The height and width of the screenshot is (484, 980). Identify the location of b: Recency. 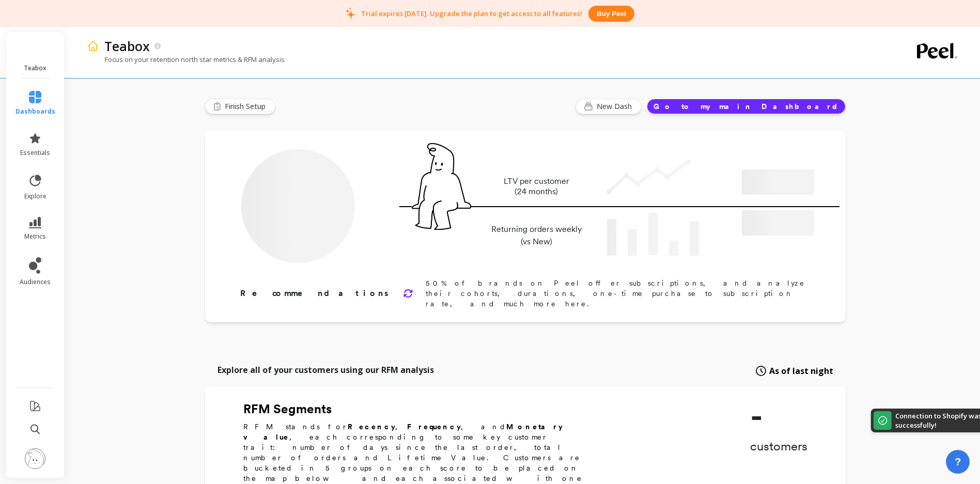
(371, 427).